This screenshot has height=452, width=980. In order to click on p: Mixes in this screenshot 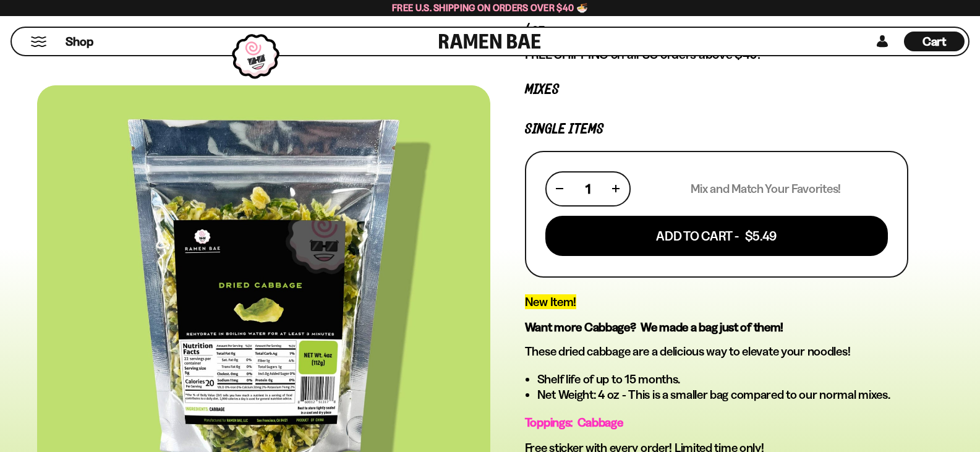, I will do `click(717, 89)`.